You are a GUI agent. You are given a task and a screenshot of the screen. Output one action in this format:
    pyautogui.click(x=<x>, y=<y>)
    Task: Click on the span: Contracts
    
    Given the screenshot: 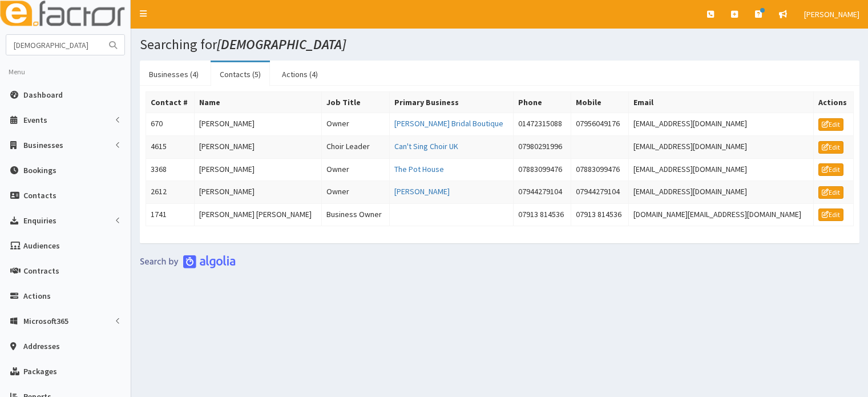 What is the action you would take?
    pyautogui.click(x=41, y=271)
    